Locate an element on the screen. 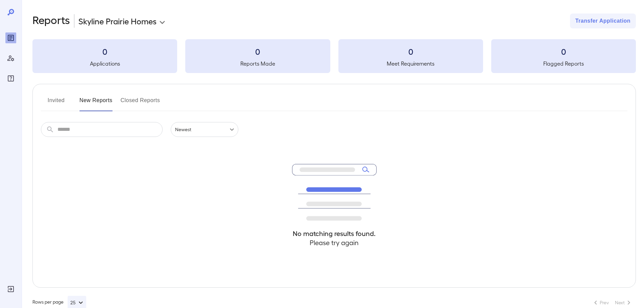  p: Skyline Prairie Homes is located at coordinates (117, 21).